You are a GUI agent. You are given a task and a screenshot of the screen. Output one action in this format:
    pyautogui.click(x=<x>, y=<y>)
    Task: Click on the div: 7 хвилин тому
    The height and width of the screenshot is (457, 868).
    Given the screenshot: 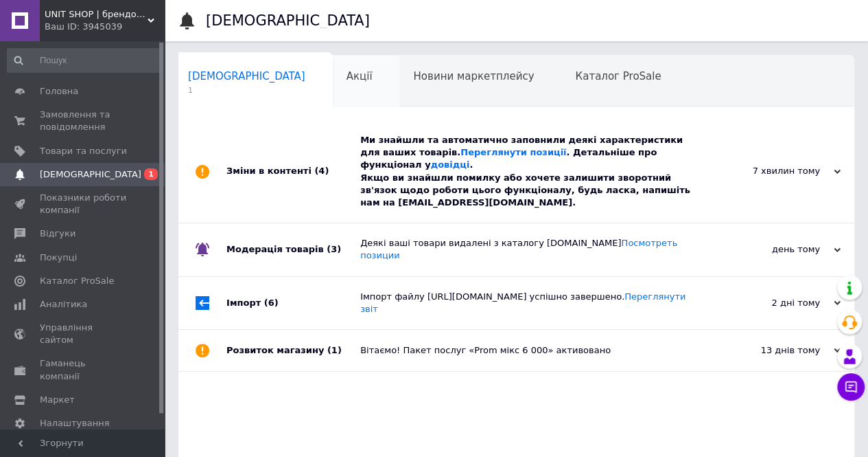 What is the action you would take?
    pyautogui.click(x=772, y=171)
    